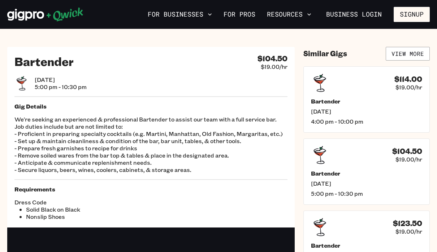 The width and height of the screenshot is (437, 252). Describe the element at coordinates (407, 224) in the screenshot. I see `h4: $123.50` at that location.